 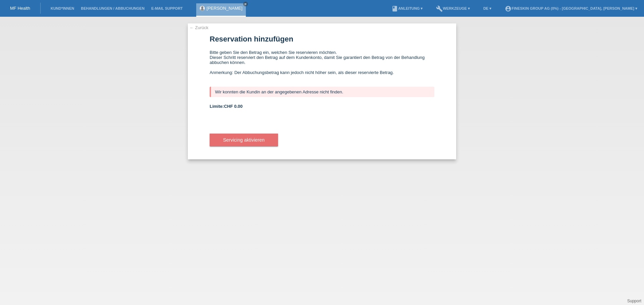 I want to click on a: Behandlungen / Abbuchungen, so click(x=112, y=8).